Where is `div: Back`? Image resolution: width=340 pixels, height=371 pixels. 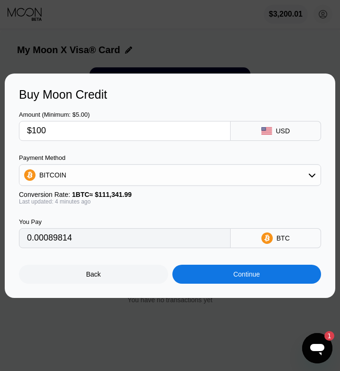
div: Back is located at coordinates (93, 274).